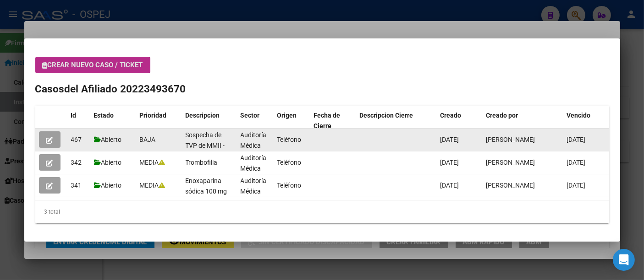  Describe the element at coordinates (292, 121) in the screenshot. I see `datatable-header-cell: Origen` at that location.